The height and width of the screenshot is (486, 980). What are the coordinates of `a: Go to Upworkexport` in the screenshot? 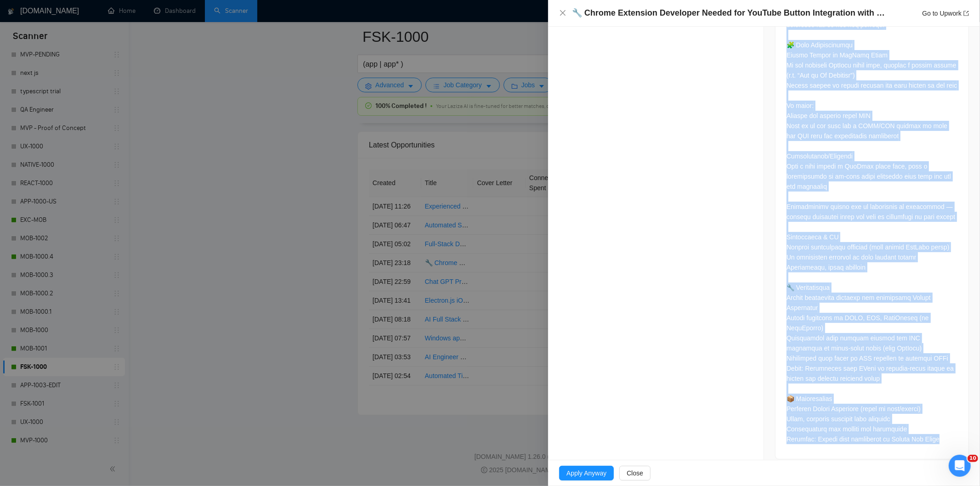 It's located at (945, 13).